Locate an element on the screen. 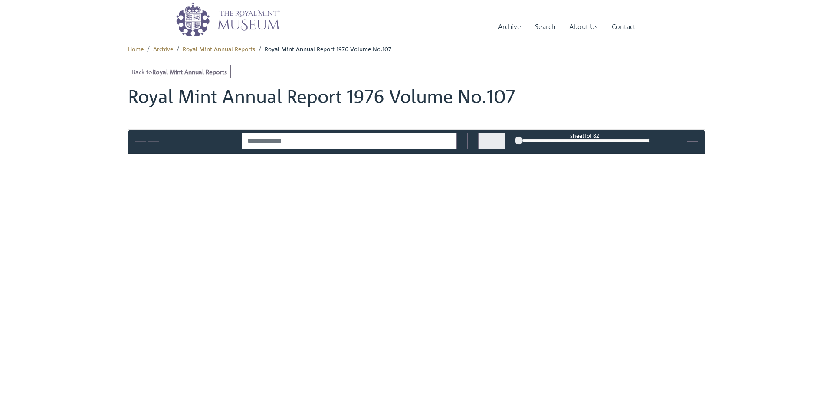 The height and width of the screenshot is (395, 833). a: Contact is located at coordinates (624, 26).